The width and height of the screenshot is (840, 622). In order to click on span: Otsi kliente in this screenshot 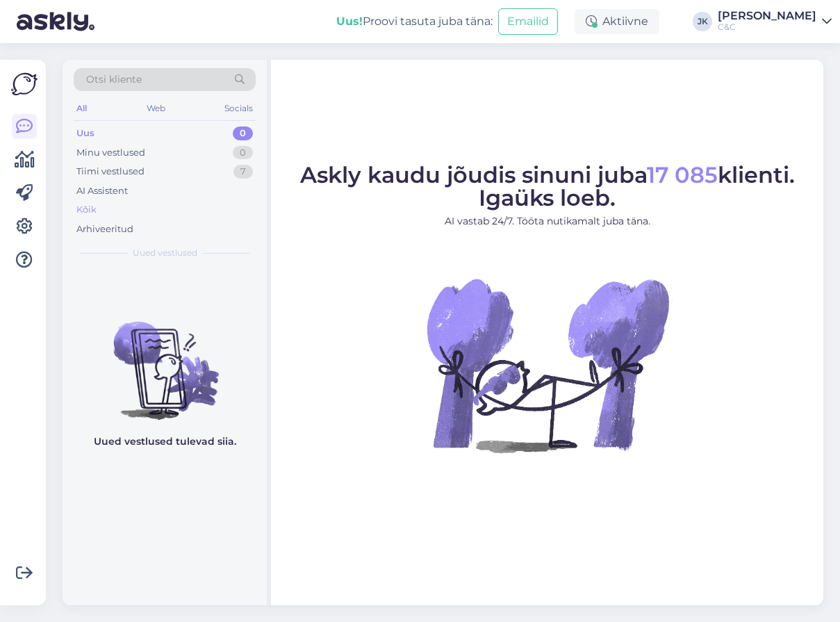, I will do `click(114, 79)`.